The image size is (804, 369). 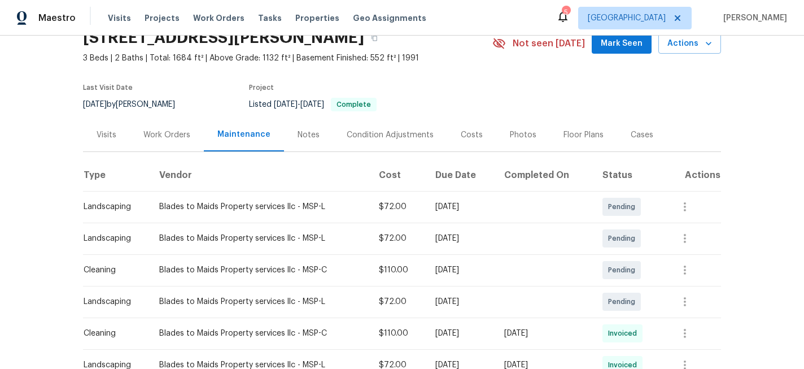 What do you see at coordinates (625, 333) in the screenshot?
I see `span: Invoiced` at bounding box center [625, 333].